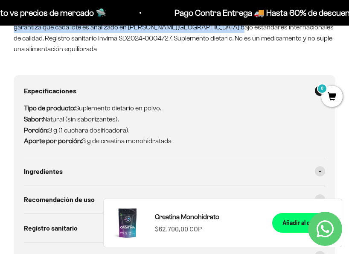 This screenshot has height=254, width=349. What do you see at coordinates (175, 228) in the screenshot?
I see `summary: Registro sanitario` at bounding box center [175, 228].